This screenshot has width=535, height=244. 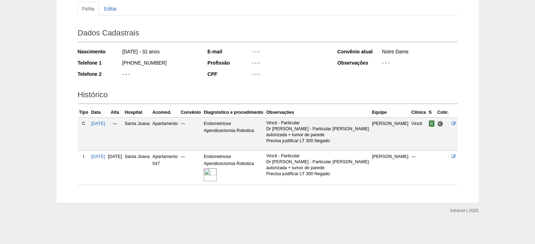 What do you see at coordinates (137, 112) in the screenshot?
I see `th: Hospital` at bounding box center [137, 112].